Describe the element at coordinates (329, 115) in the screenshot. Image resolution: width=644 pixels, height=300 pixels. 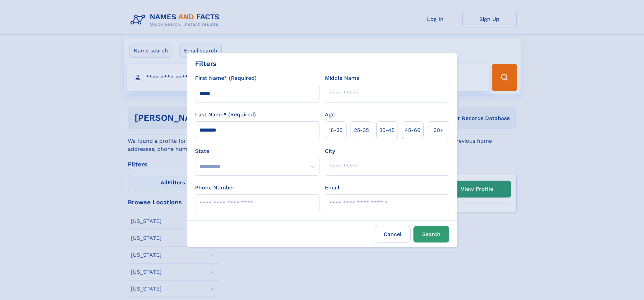
I see `label: Age` at that location.